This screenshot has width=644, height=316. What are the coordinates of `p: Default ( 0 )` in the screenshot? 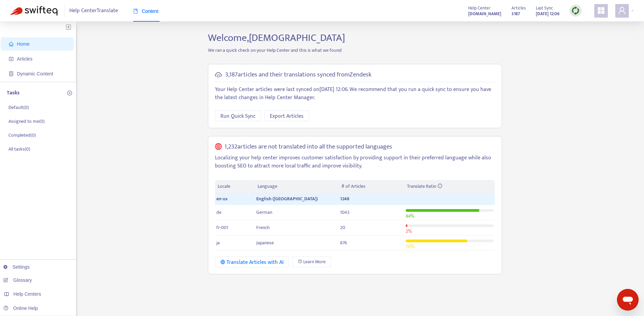 It's located at (19, 107).